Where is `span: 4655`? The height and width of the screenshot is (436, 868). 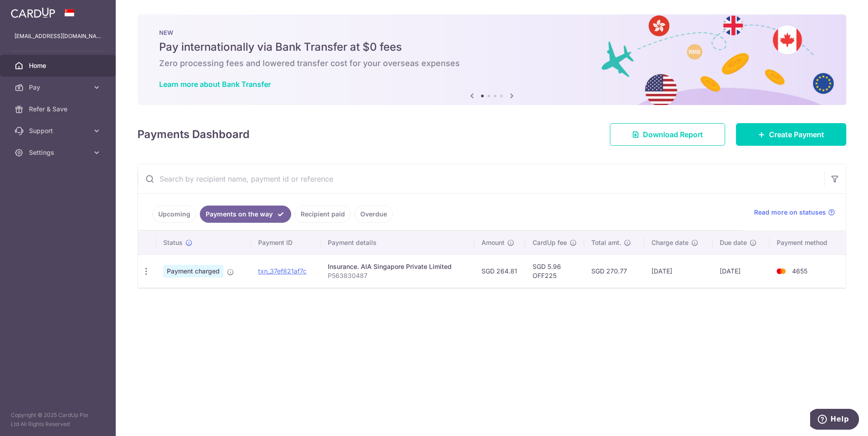
span: 4655 is located at coordinates (800, 271).